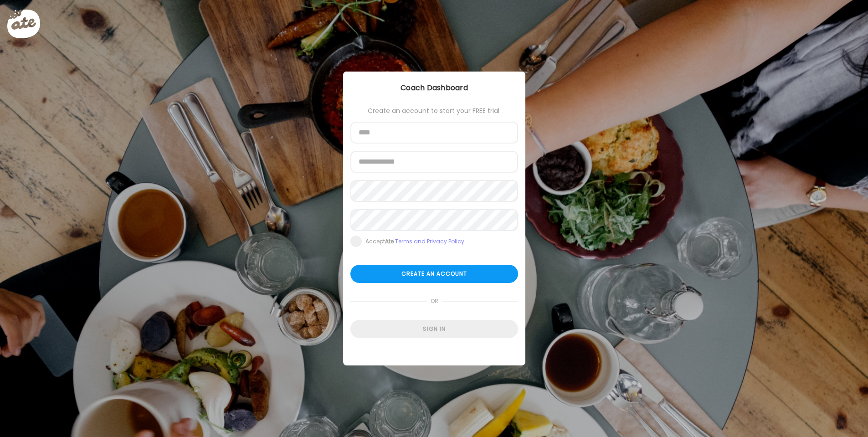 The height and width of the screenshot is (437, 868). Describe the element at coordinates (434, 302) in the screenshot. I see `span: or` at that location.